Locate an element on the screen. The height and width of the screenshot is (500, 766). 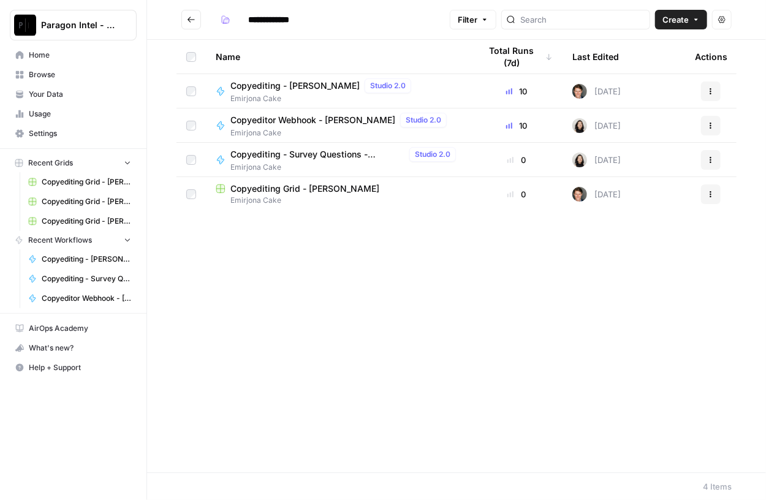
input: Search is located at coordinates (582, 20).